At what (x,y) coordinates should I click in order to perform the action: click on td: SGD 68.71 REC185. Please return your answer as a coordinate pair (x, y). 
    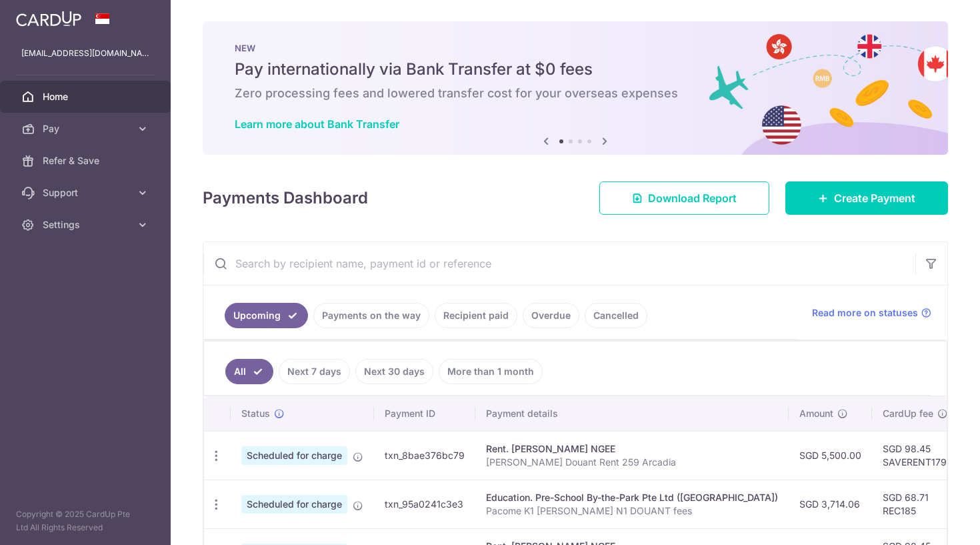
    Looking at the image, I should click on (915, 503).